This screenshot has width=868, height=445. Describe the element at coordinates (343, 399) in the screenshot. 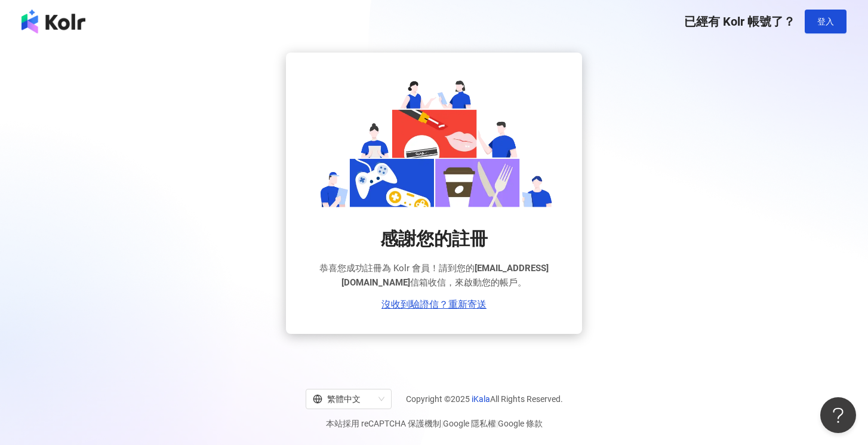

I see `div: 繁體中文` at that location.